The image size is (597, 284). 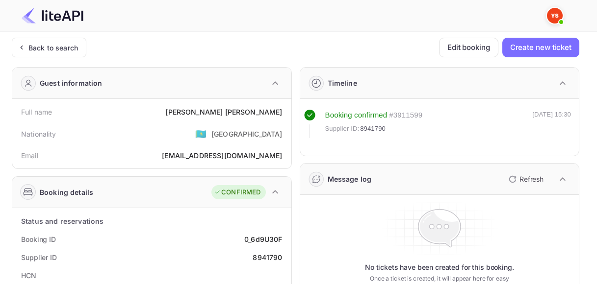 I want to click on button: Edit booking, so click(x=468, y=48).